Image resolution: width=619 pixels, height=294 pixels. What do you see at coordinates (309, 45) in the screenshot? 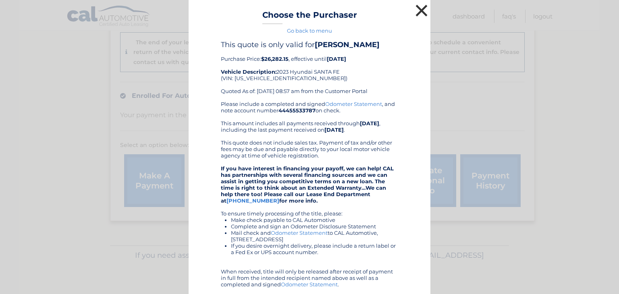
I see `h4: This quote is only valid for` at bounding box center [309, 45].